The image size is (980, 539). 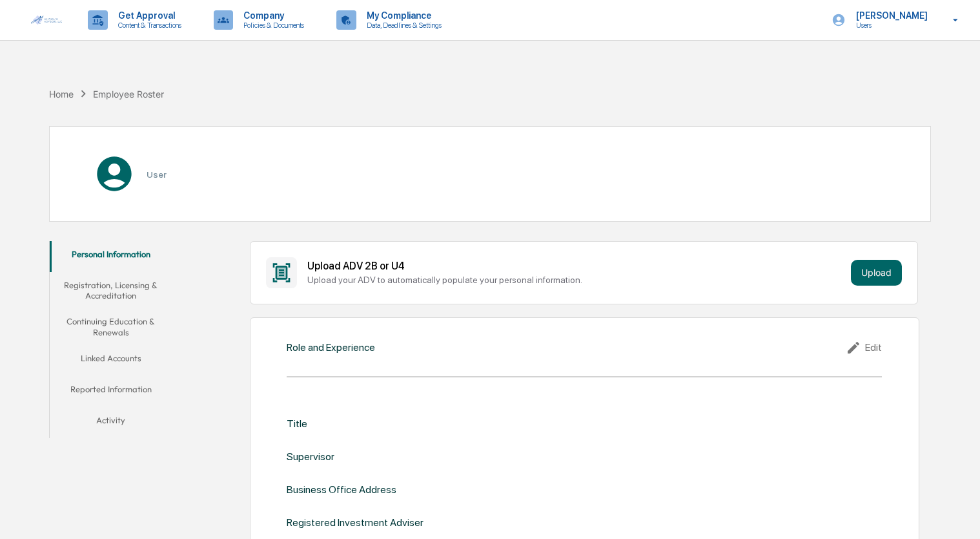 I want to click on div: Title, so click(x=297, y=423).